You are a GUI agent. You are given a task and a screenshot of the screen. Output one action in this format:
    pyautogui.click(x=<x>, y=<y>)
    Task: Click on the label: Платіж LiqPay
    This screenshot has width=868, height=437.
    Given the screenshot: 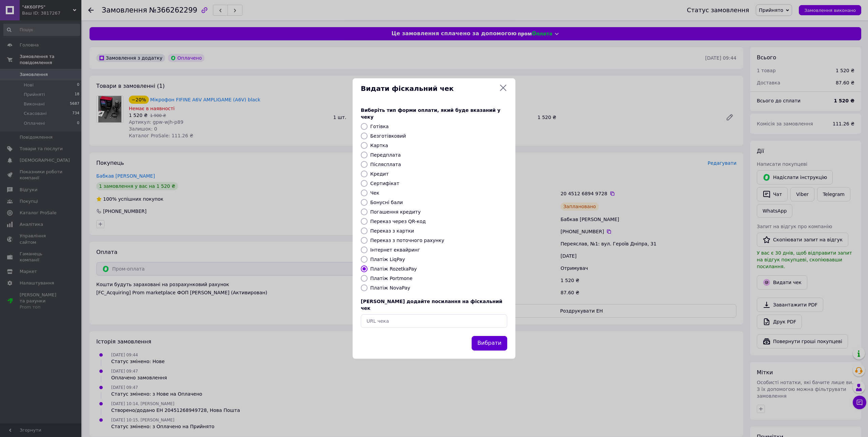 What is the action you would take?
    pyautogui.click(x=387, y=259)
    